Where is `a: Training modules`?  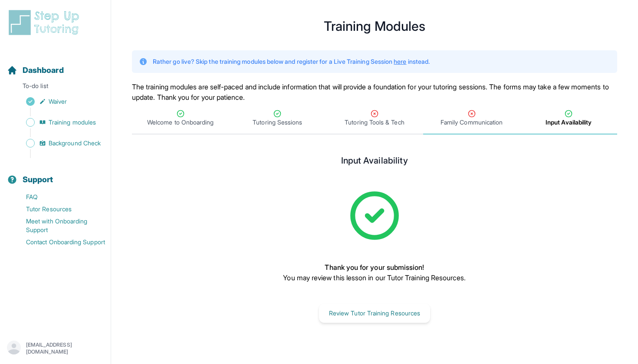
a: Training modules is located at coordinates (59, 123).